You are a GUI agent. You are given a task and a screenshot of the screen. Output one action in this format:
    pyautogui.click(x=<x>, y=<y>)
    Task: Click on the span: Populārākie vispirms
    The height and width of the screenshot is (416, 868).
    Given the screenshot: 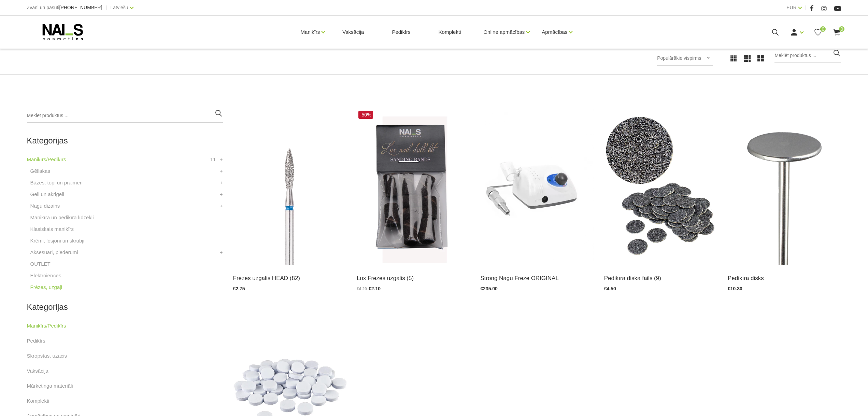 What is the action you would take?
    pyautogui.click(x=679, y=58)
    